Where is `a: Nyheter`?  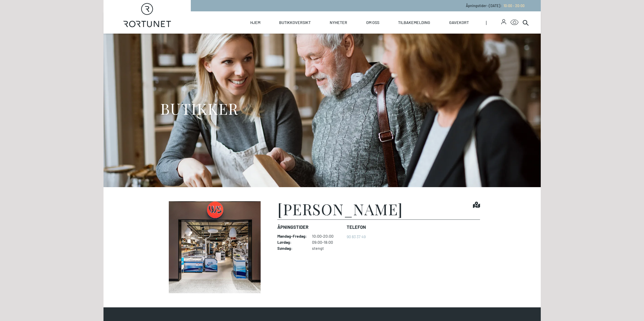
a: Nyheter is located at coordinates (338, 23).